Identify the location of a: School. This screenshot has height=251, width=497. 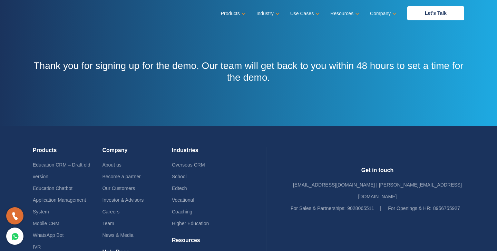
(179, 177).